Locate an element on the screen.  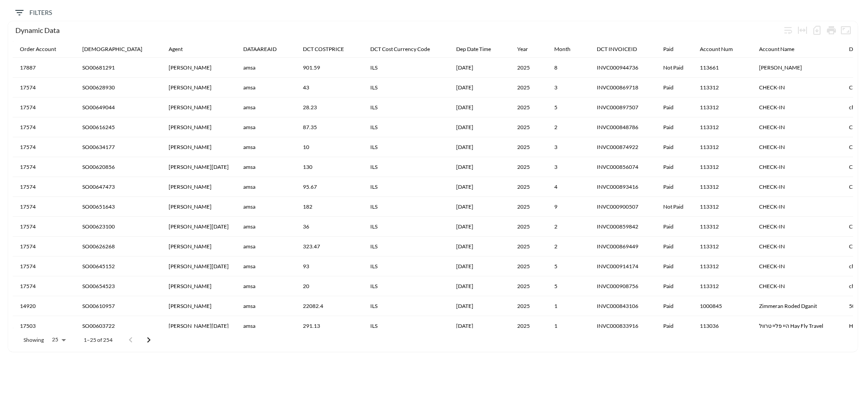
th: 2 is located at coordinates (568, 127).